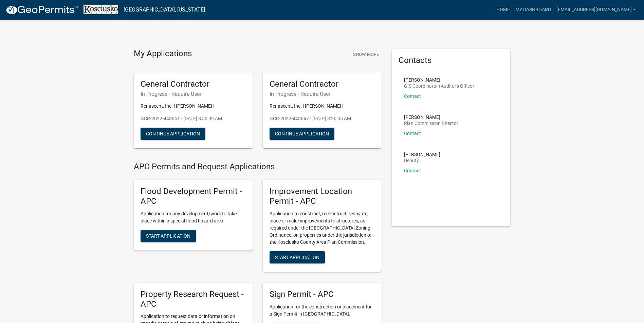  What do you see at coordinates (439, 86) in the screenshot?
I see `p: GIS Coordinator (Auditor's Office)` at bounding box center [439, 86].